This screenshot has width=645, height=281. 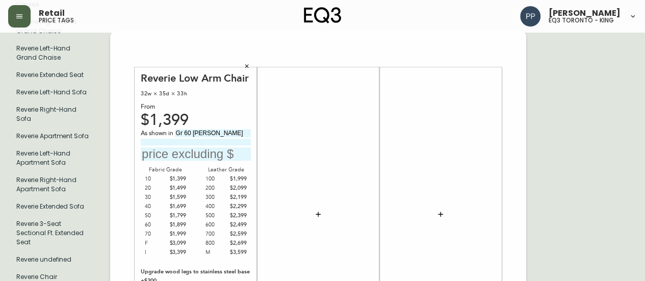 I want to click on div: $1,599, so click(x=176, y=197).